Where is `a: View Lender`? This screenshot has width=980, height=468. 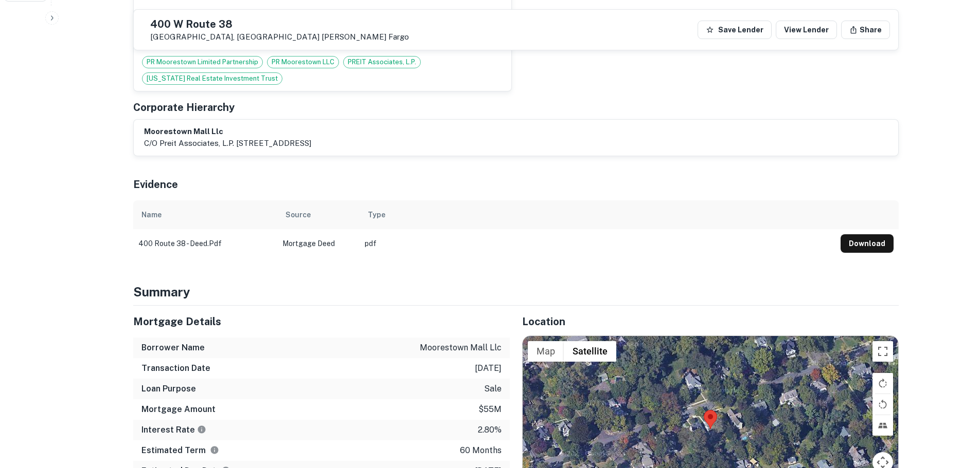 a: View Lender is located at coordinates (806, 29).